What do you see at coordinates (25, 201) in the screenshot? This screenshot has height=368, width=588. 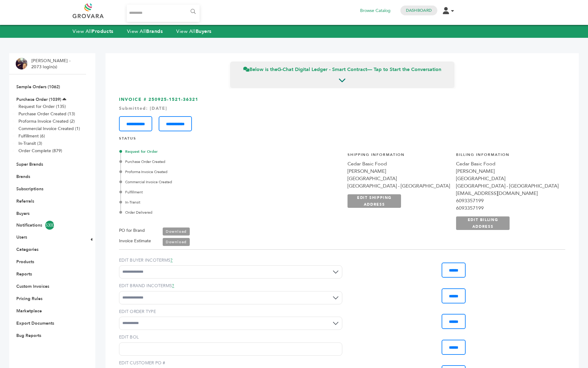 I see `a: Referrals` at bounding box center [25, 201].